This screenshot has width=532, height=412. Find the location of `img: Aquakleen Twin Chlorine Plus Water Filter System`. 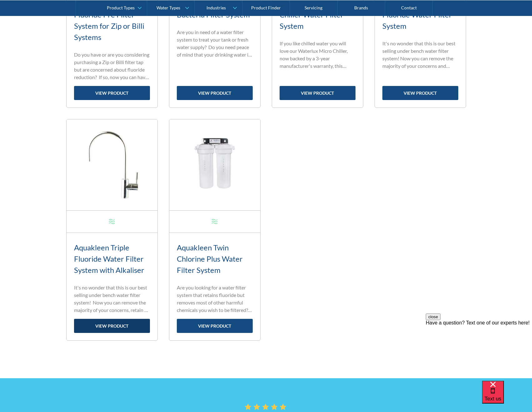

img: Aquakleen Twin Chlorine Plus Water Filter System is located at coordinates (215, 165).